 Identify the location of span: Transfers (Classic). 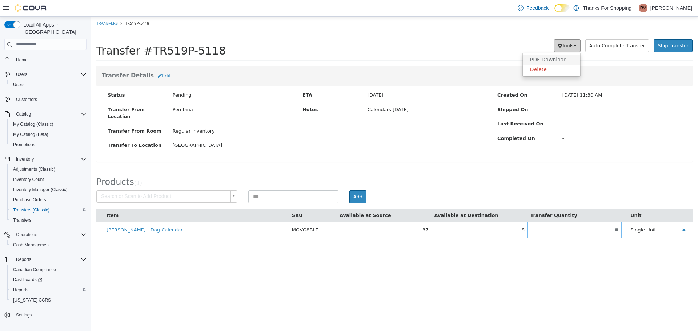
(31, 210).